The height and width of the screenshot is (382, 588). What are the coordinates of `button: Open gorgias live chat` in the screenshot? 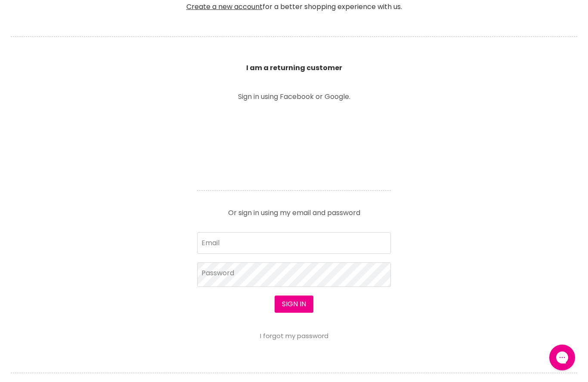 It's located at (17, 16).